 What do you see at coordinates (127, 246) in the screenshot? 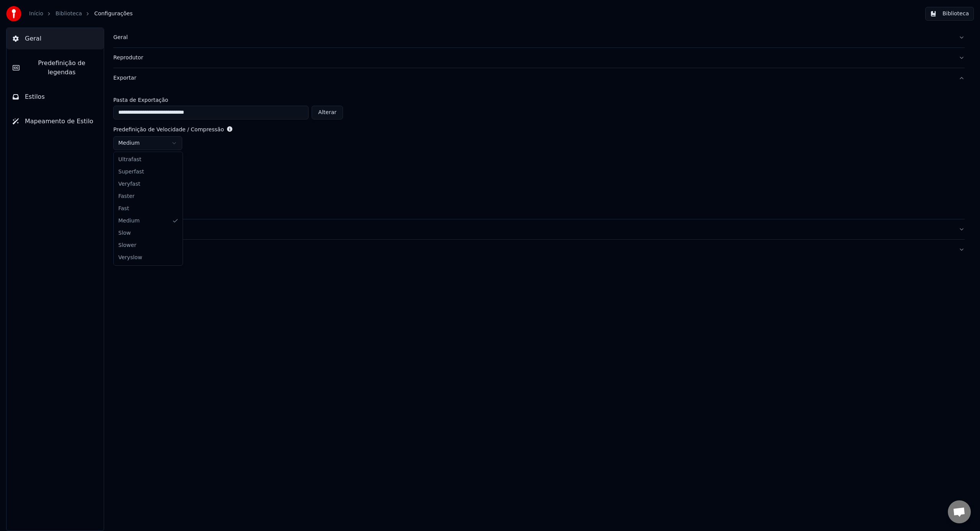
I see `span: slower` at bounding box center [127, 246].